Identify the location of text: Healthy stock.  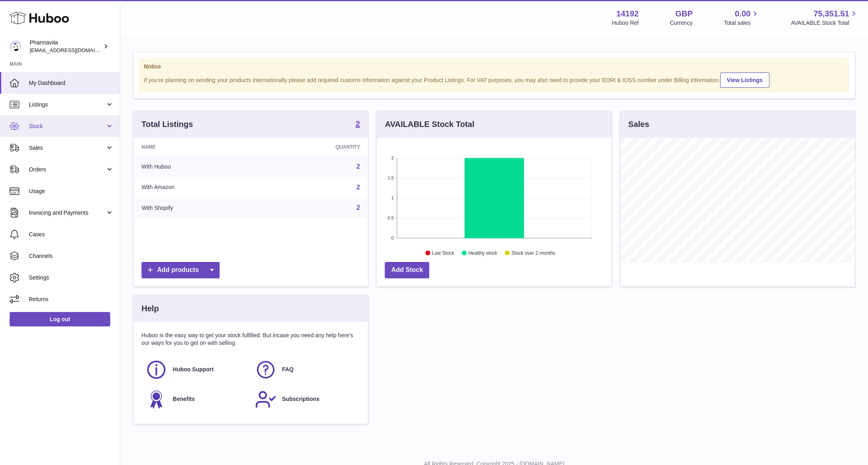
(483, 253).